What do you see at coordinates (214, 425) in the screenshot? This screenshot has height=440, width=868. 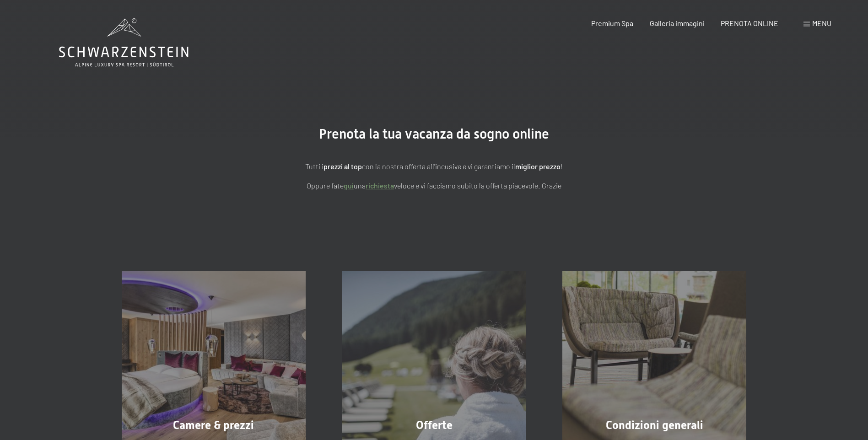 I see `span: Camere & prezzi` at bounding box center [214, 425].